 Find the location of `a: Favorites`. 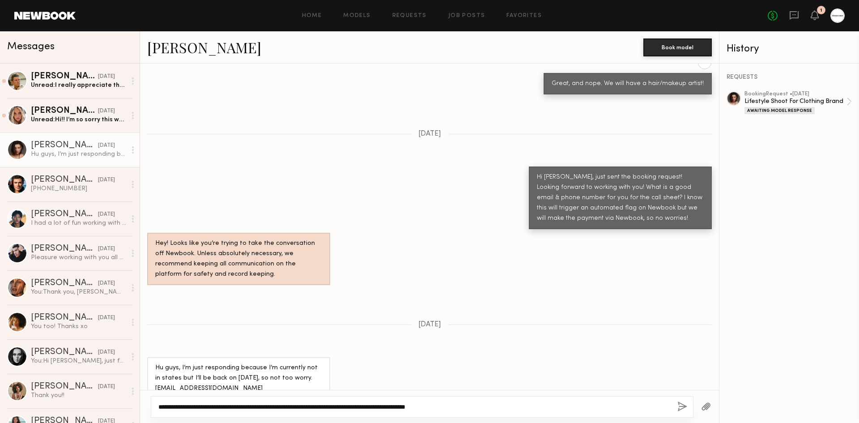

a: Favorites is located at coordinates (524, 16).